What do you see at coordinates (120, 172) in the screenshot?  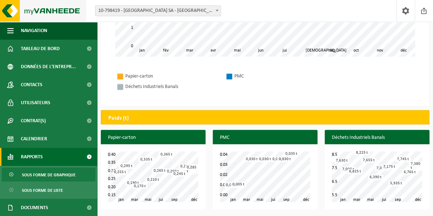 I see `div: 0,255 t` at bounding box center [120, 172].